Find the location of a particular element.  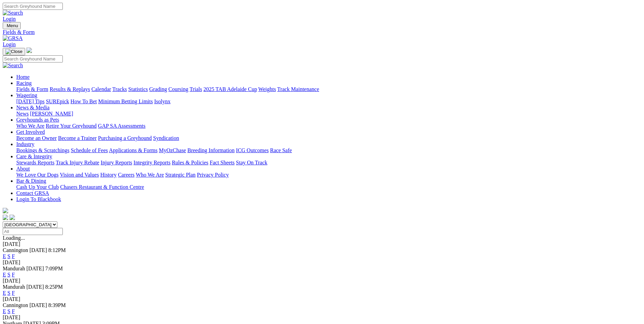

img: Close is located at coordinates (14, 51).